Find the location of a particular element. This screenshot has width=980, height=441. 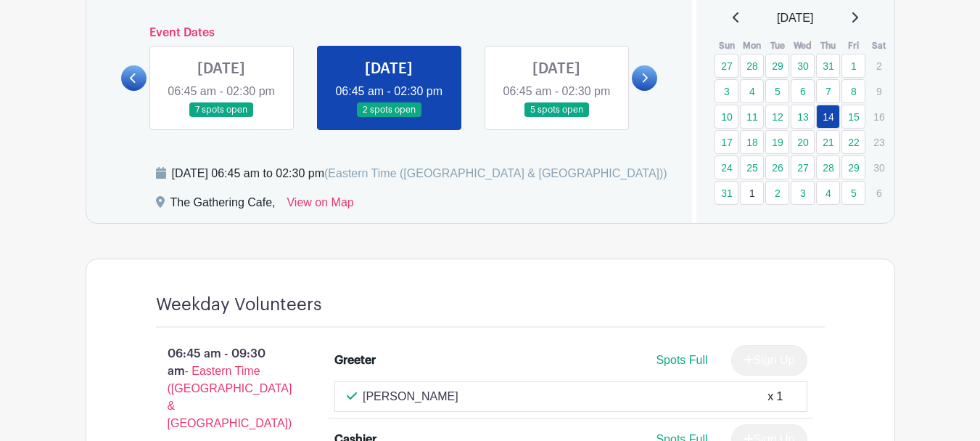

a: 24 is located at coordinates (726, 167).